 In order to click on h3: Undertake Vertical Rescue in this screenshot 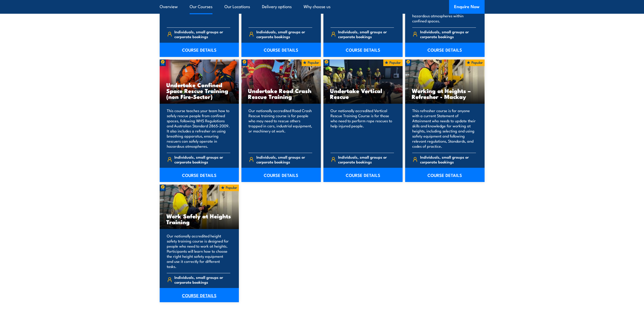, I will do `click(363, 93)`.